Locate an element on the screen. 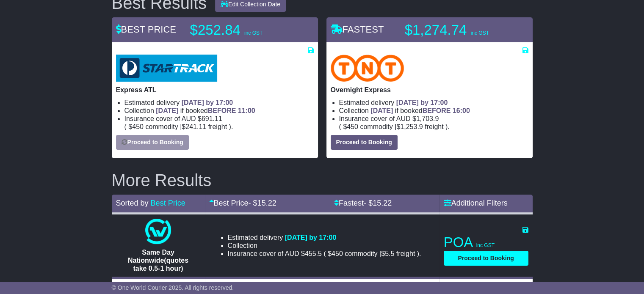 The image size is (644, 294). a: Best Price- $15.22 is located at coordinates (242, 203).